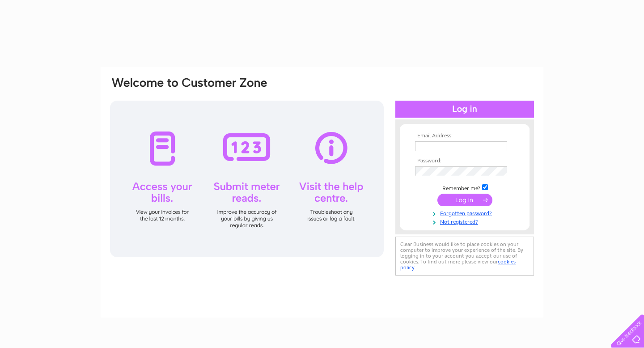 The width and height of the screenshot is (644, 348). I want to click on th: Email Address:, so click(465, 136).